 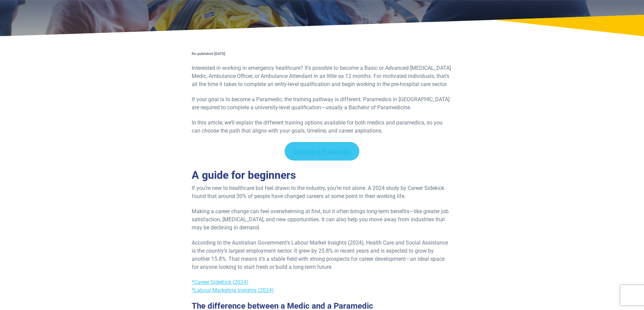 I want to click on p: According to the Australian Government’s Labour Market Insights (2024), Health Care and Social As..., so click(x=322, y=255).